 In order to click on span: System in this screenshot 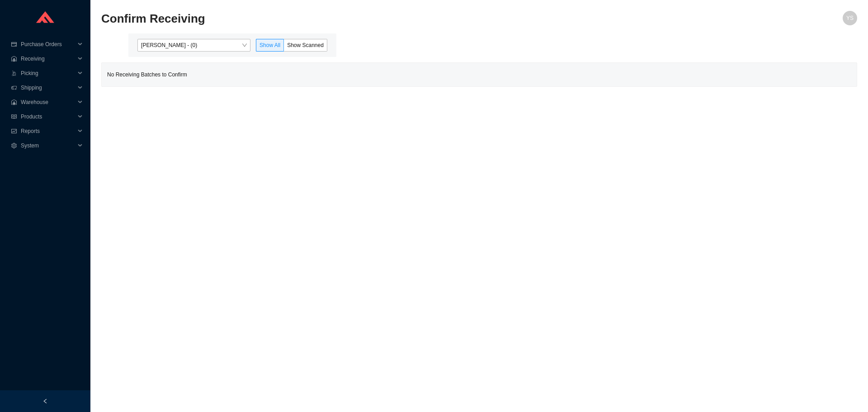, I will do `click(48, 146)`.